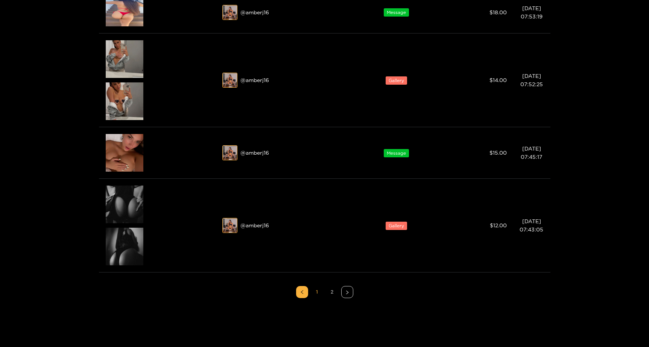  What do you see at coordinates (347, 292) in the screenshot?
I see `li: Next Page` at bounding box center [347, 292].